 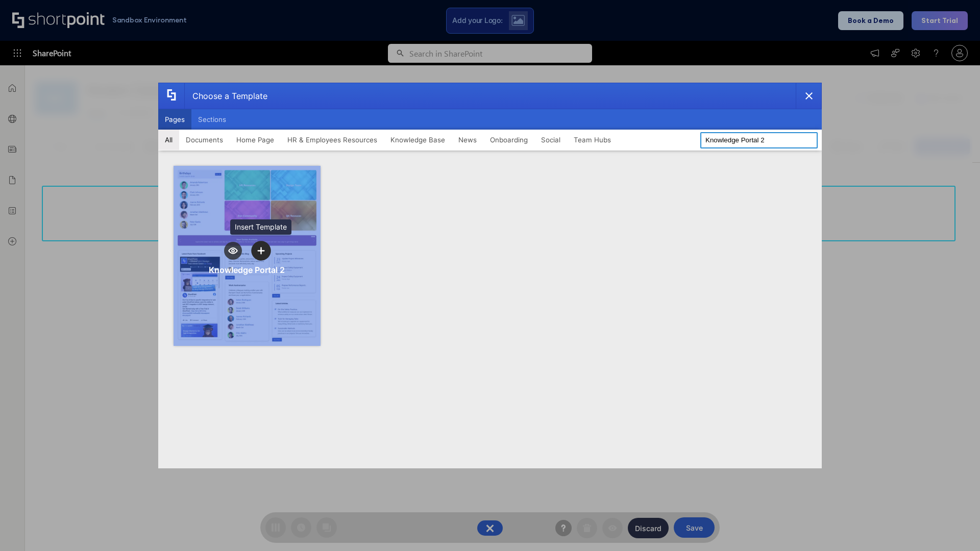 I want to click on button: News, so click(x=468, y=140).